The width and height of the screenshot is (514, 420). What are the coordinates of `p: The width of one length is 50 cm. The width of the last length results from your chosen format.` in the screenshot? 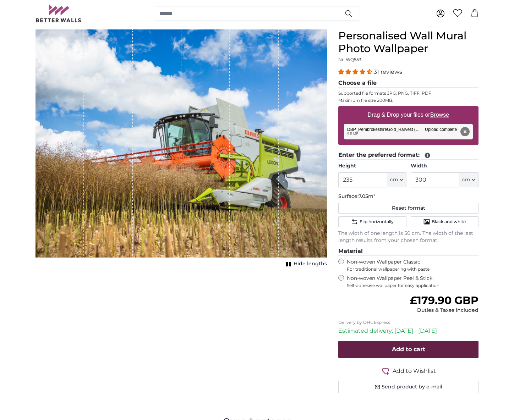 It's located at (408, 237).